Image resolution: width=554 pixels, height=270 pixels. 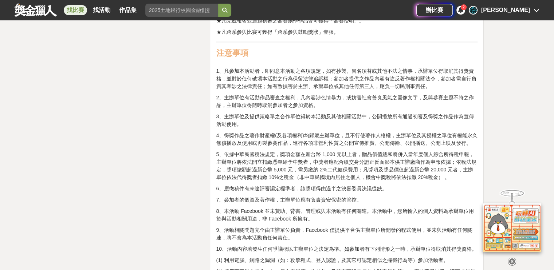 What do you see at coordinates (347, 261) in the screenshot?
I see `p: (1) 利用電腦、網路之漏洞（如：攻擊程式、登入認證，及其它可認定相似之攔截行為等）參加活動者。` at bounding box center [347, 261].